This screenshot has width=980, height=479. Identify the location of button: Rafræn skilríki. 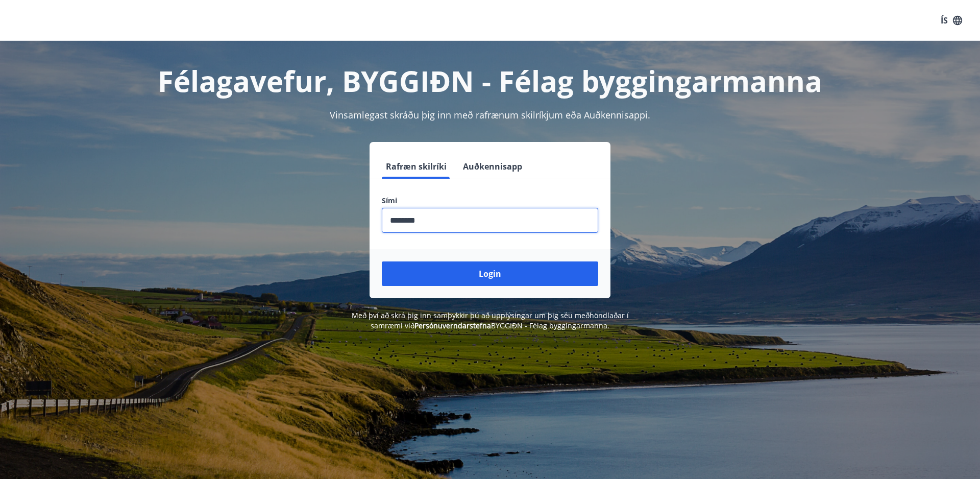
(416, 166).